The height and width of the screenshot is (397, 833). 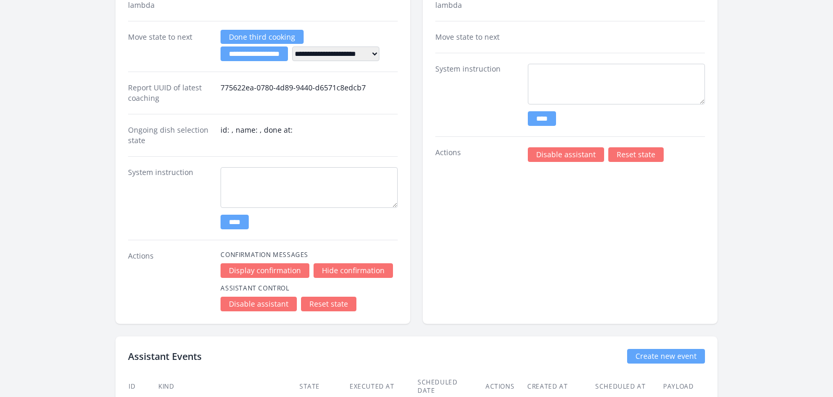 What do you see at coordinates (353, 271) in the screenshot?
I see `a: Hide confirmation` at bounding box center [353, 271].